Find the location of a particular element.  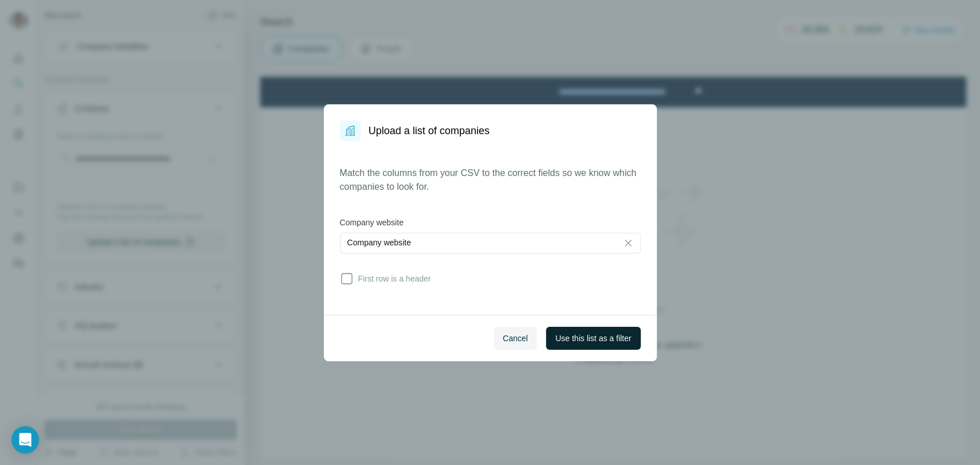

div: Upgrade plan for full access to Surfe is located at coordinates (352, 15).